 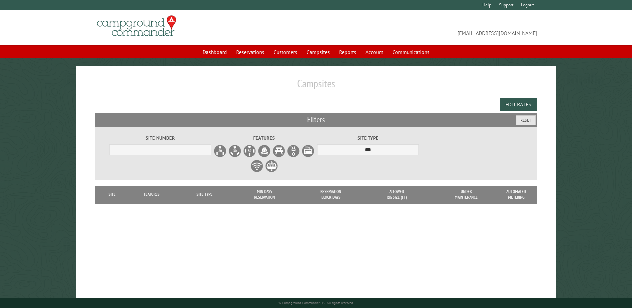 What do you see at coordinates (205, 194) in the screenshot?
I see `th: Site Type` at bounding box center [205, 194].